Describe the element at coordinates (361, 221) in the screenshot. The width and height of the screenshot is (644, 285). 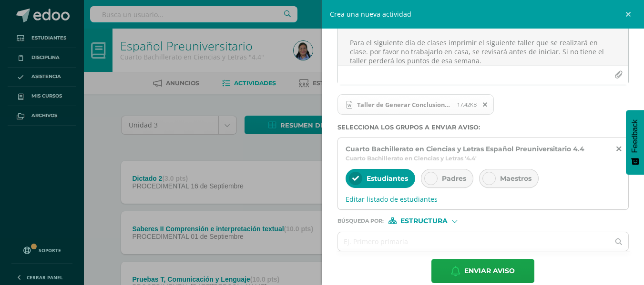
I see `span: Búsqueda por :` at that location.